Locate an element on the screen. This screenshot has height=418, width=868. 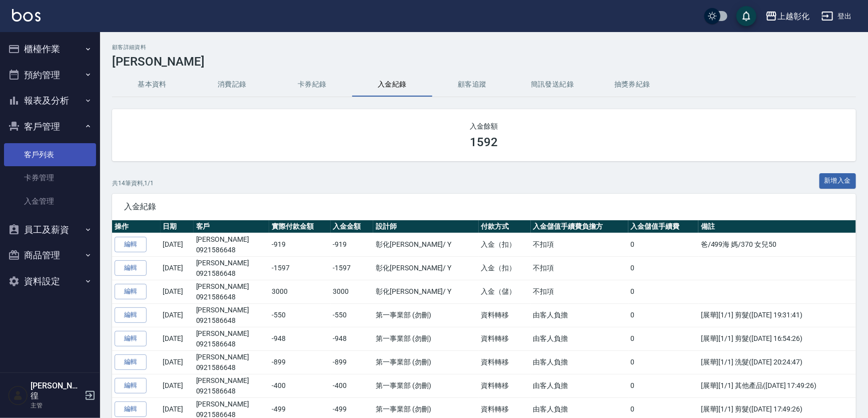
a: 入金管理 is located at coordinates (50, 201).